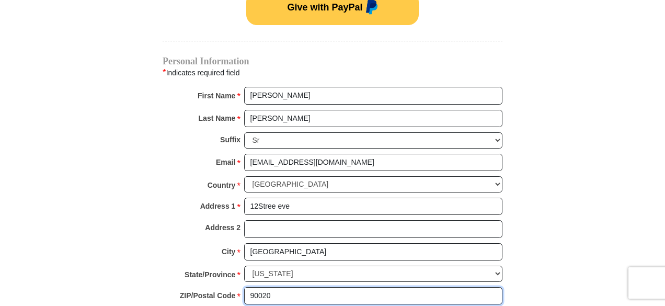 The image size is (665, 306). Describe the element at coordinates (207, 295) in the screenshot. I see `strong: ZIP/Postal Code` at that location.